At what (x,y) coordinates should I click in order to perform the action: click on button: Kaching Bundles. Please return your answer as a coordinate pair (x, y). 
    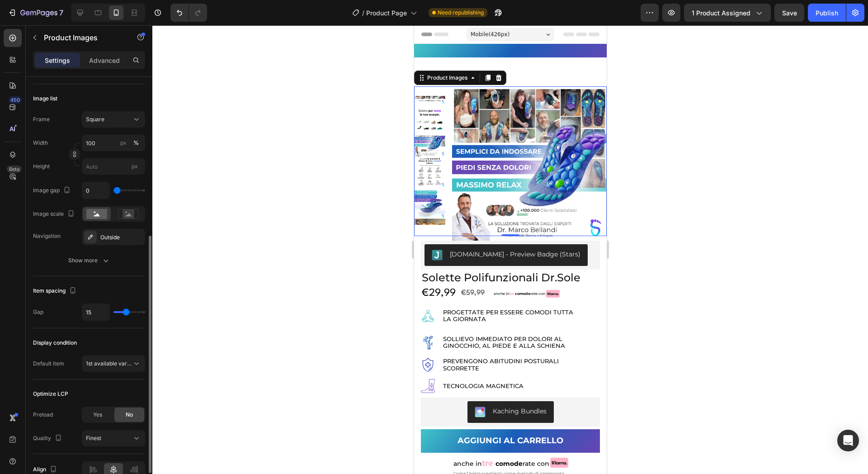
    Looking at the image, I should click on (96, 386).